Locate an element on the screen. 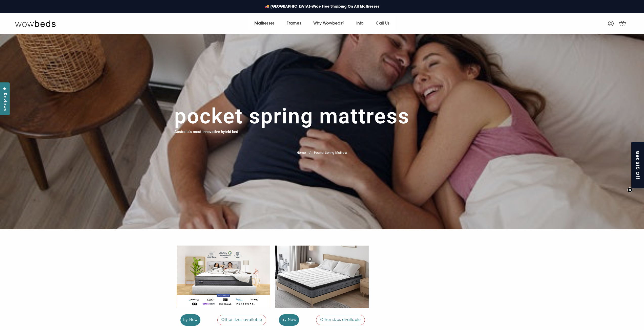  span: Pocket Spring Mattress is located at coordinates (330, 153).